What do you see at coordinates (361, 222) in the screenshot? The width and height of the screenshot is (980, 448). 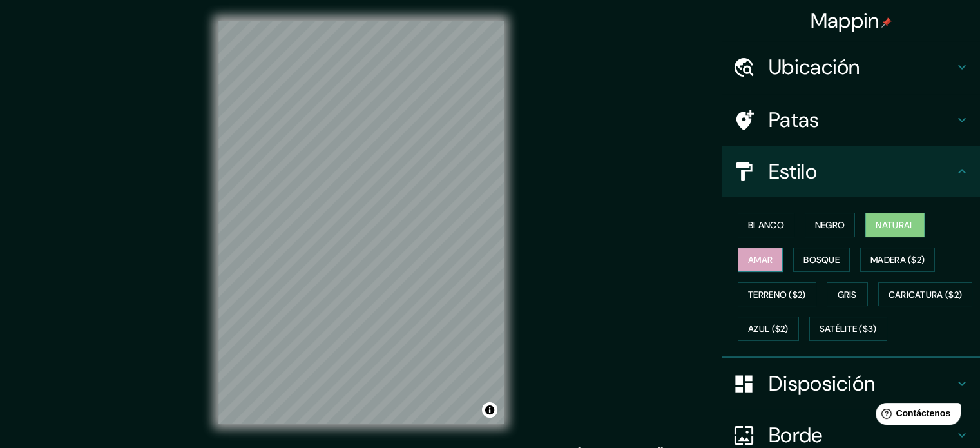 I see `canvas: Mapa` at bounding box center [361, 222].